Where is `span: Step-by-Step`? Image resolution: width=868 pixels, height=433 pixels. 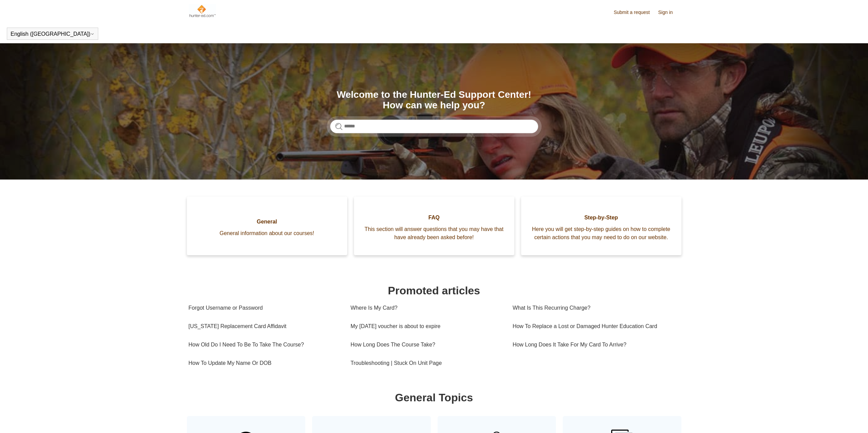
span: Step-by-Step is located at coordinates (601, 218).